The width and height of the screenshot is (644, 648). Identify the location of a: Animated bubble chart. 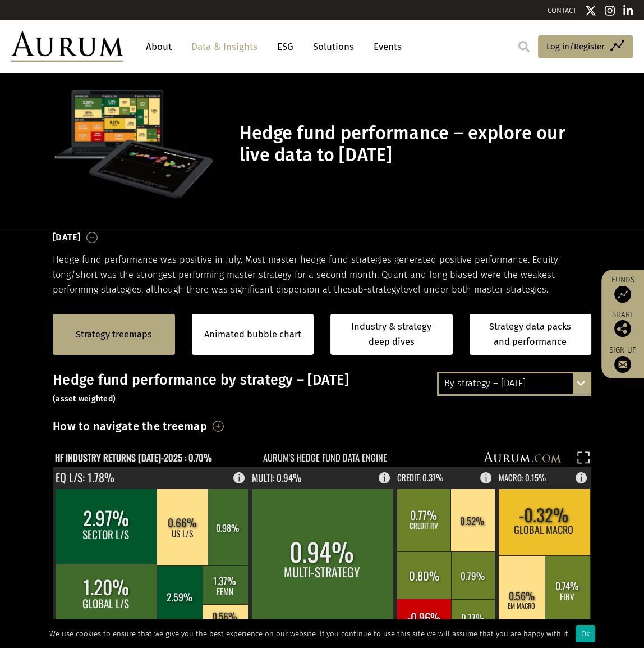
(253, 334).